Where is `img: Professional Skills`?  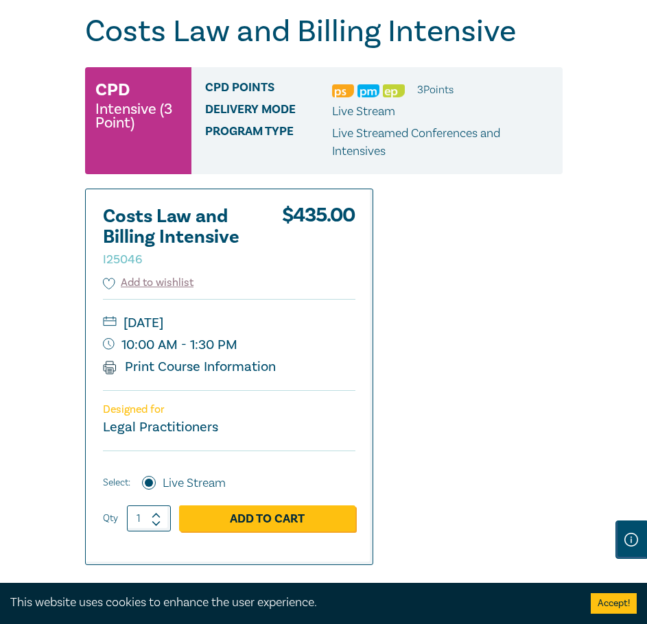 img: Professional Skills is located at coordinates (343, 91).